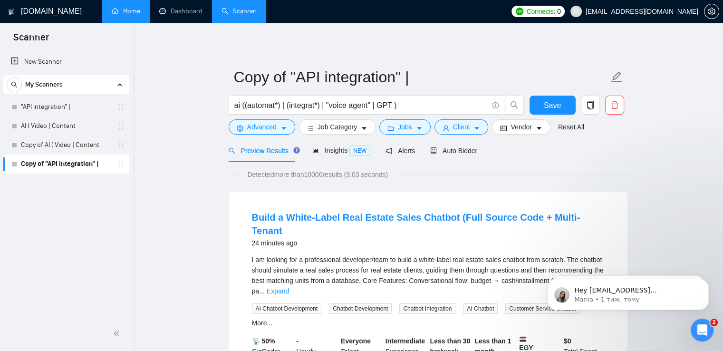 Image resolution: width=723 pixels, height=351 pixels. What do you see at coordinates (389, 151) in the screenshot?
I see `span: notification` at bounding box center [389, 151].